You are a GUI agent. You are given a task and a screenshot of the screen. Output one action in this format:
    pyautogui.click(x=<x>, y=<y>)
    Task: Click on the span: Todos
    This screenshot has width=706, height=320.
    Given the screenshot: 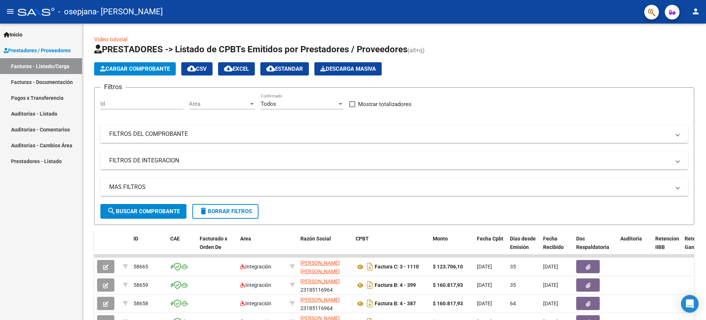 What is the action you would take?
    pyautogui.click(x=269, y=104)
    